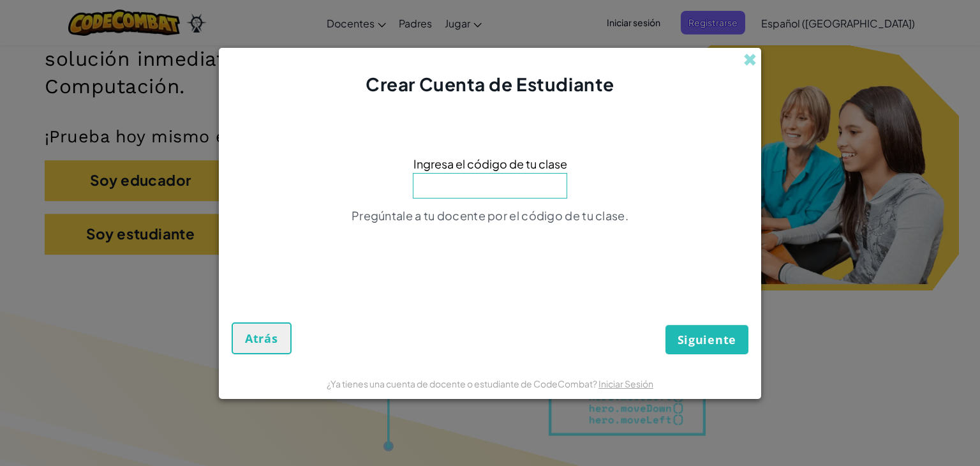  Describe the element at coordinates (490, 83) in the screenshot. I see `span: Crear Cuenta de Estudiante` at that location.